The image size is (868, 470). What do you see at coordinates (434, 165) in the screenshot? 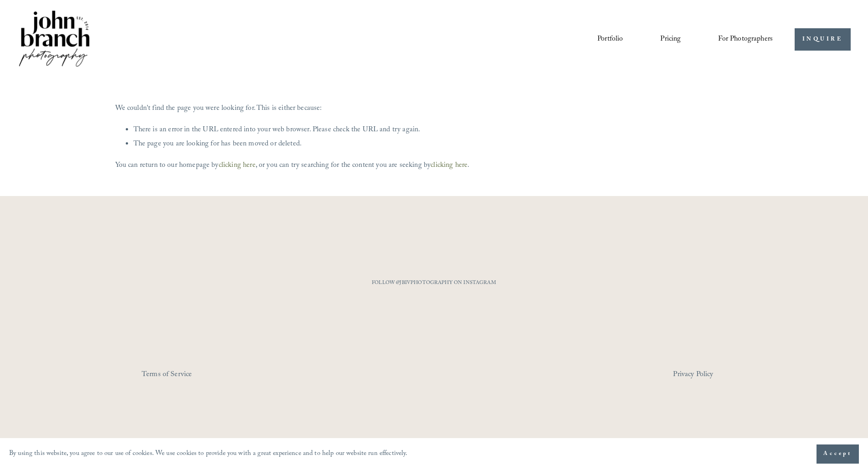
I see `p: You can return to our homepage by , or you can try searching for the content you are seeking by .` at bounding box center [434, 165].